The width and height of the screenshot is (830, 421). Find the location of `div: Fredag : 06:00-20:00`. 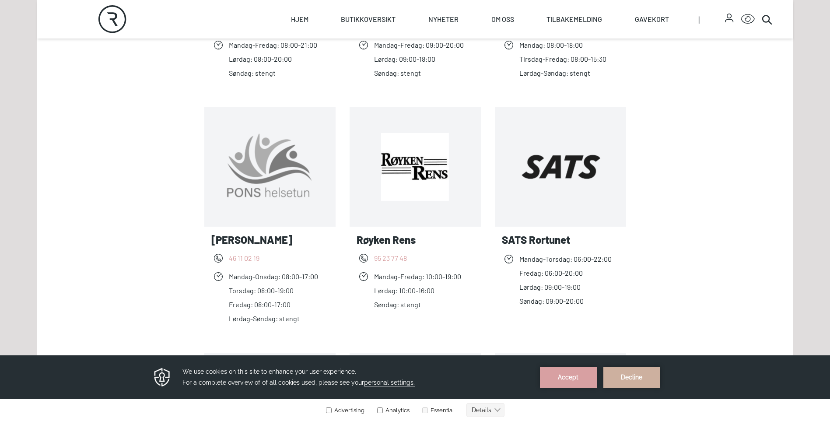

div: Fredag : 06:00-20:00 is located at coordinates (566, 273).